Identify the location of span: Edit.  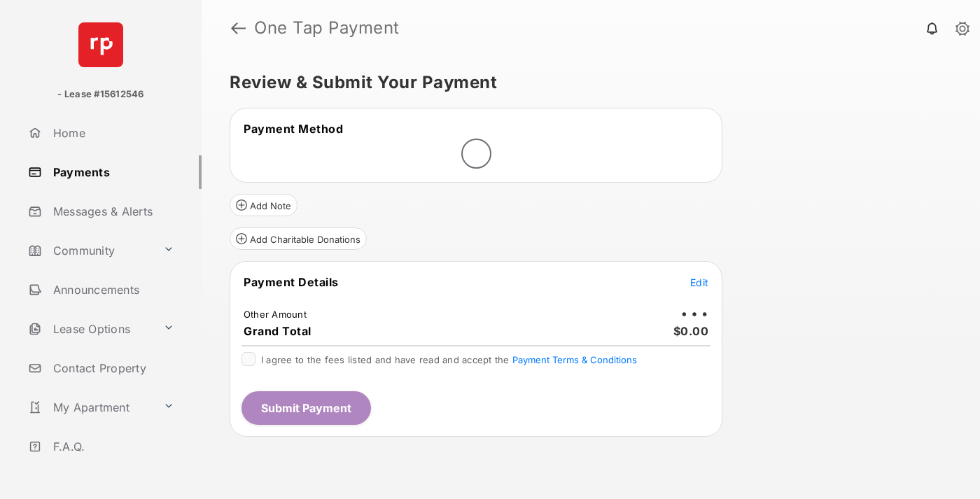
(699, 282).